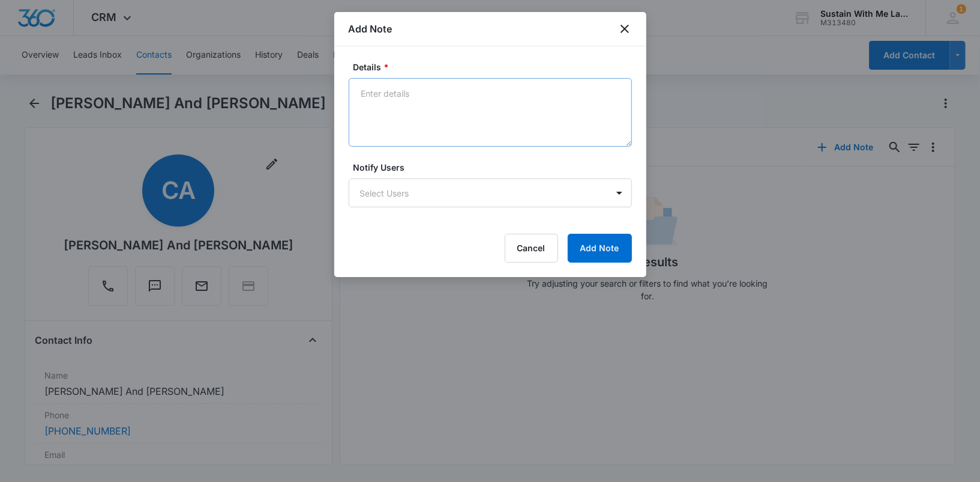  Describe the element at coordinates (600, 248) in the screenshot. I see `button: Add Note` at that location.